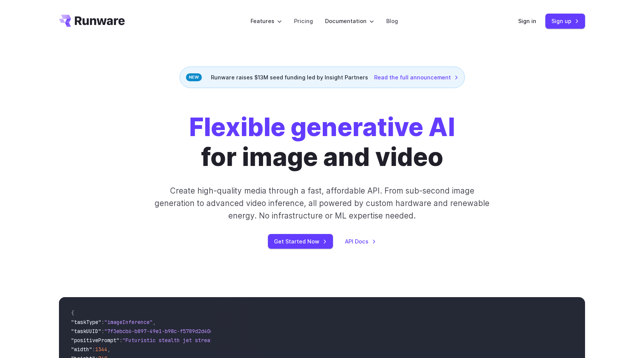 Image resolution: width=644 pixels, height=358 pixels. I want to click on a: Read the full announcement, so click(416, 77).